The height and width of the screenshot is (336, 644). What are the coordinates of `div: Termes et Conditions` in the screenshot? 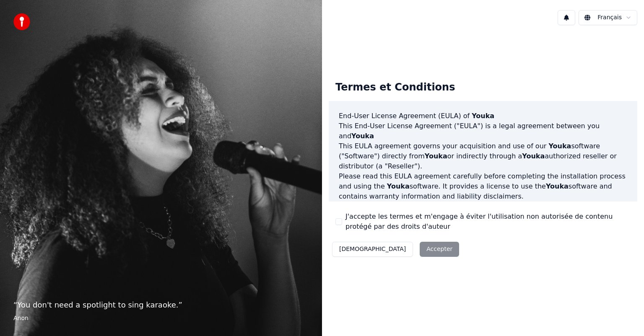 It's located at (395, 88).